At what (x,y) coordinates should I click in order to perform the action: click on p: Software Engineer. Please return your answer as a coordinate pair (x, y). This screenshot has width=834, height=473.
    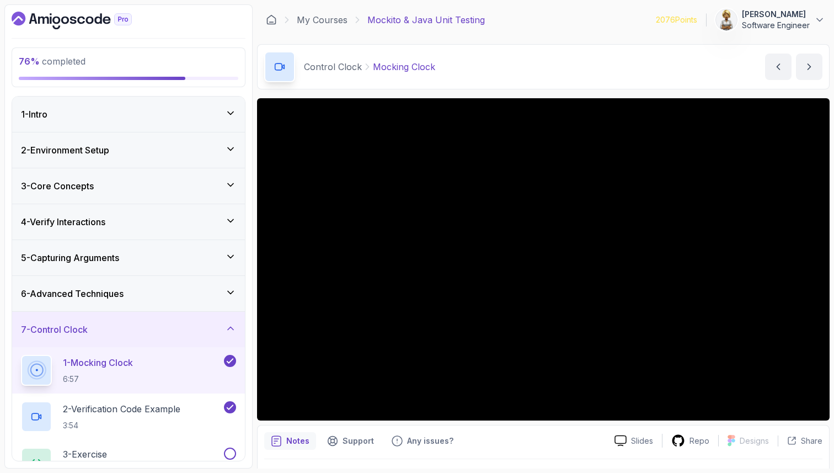
    Looking at the image, I should click on (776, 25).